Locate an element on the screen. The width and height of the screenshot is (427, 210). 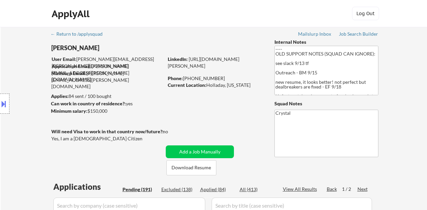
strong: Current Location: is located at coordinates (187, 85).